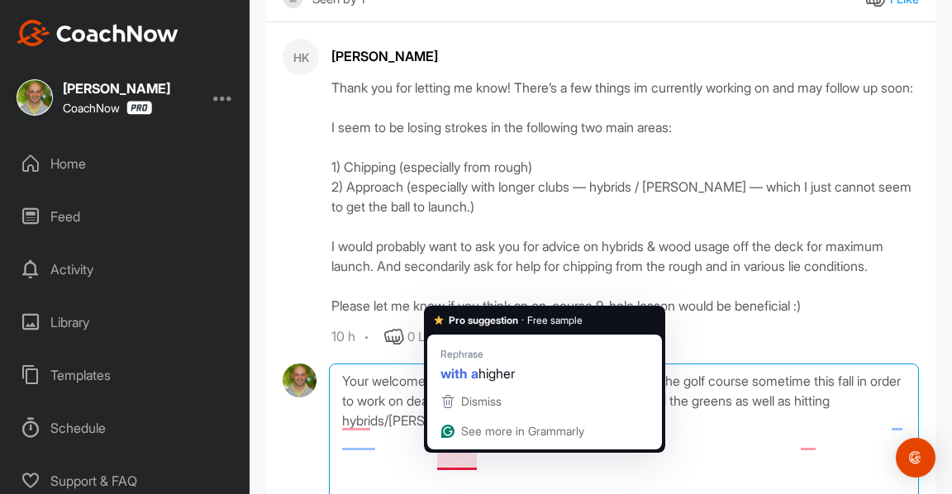 The height and width of the screenshot is (494, 952). Describe the element at coordinates (426, 337) in the screenshot. I see `div: 0 Likes` at that location.